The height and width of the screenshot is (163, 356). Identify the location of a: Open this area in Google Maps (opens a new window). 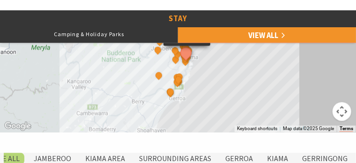
(18, 126).